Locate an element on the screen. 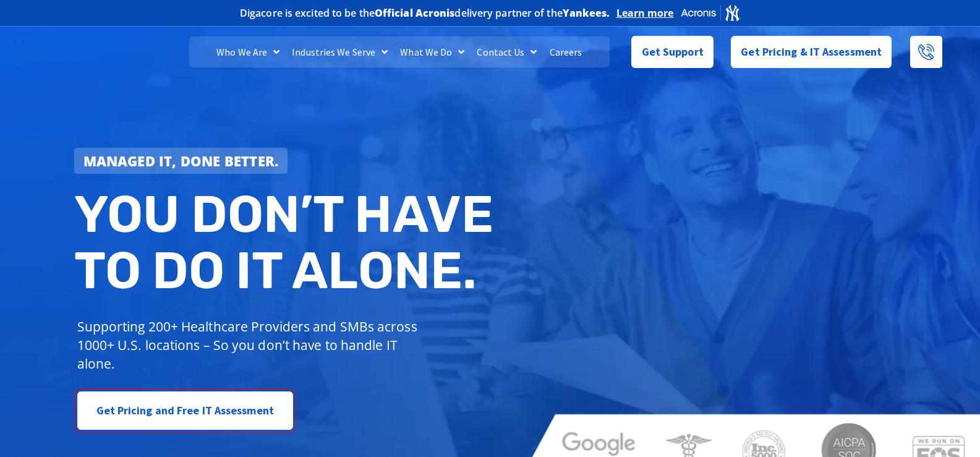 The image size is (980, 457). span: Get Support is located at coordinates (672, 52).